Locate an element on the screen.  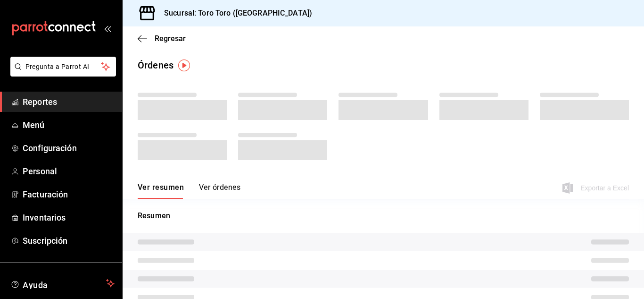
button: Pregunta a Parrot AI is located at coordinates (63, 66).